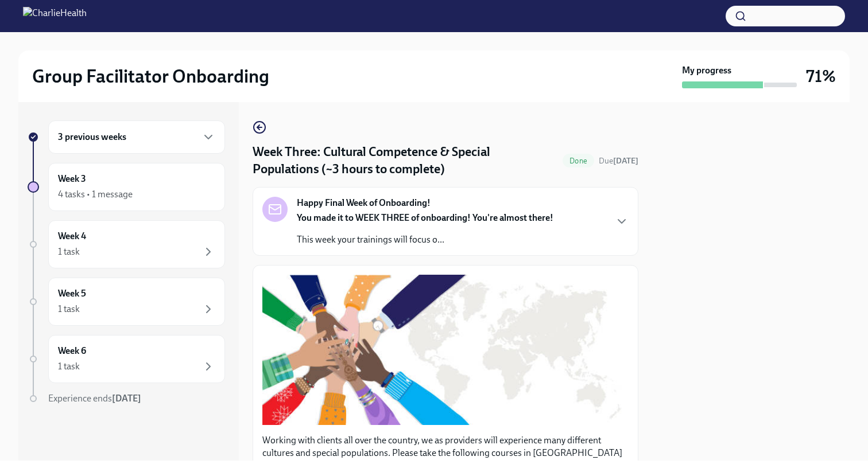 The width and height of the screenshot is (868, 472). What do you see at coordinates (425, 239) in the screenshot?
I see `p: This week your trainings will focus o...` at bounding box center [425, 239].